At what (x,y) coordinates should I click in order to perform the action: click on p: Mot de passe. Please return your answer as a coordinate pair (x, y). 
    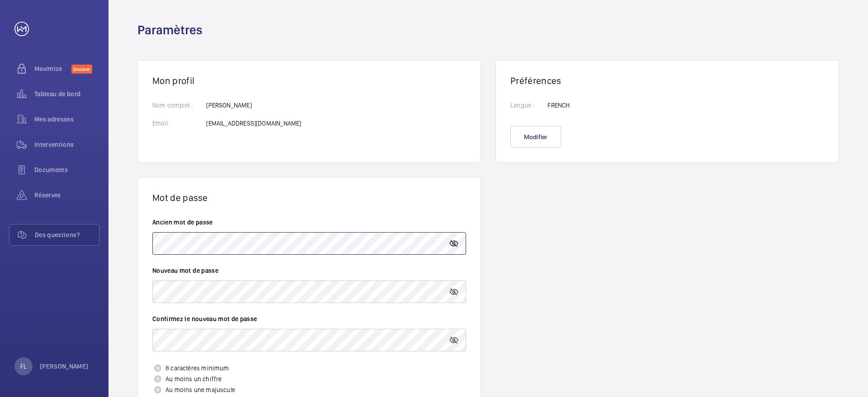
    Looking at the image, I should click on (309, 198).